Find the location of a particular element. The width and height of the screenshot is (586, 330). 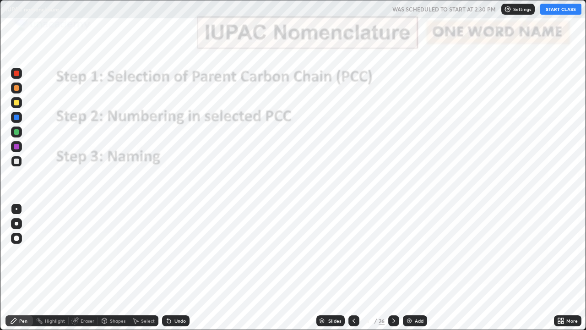

div: Pen is located at coordinates (23, 321).